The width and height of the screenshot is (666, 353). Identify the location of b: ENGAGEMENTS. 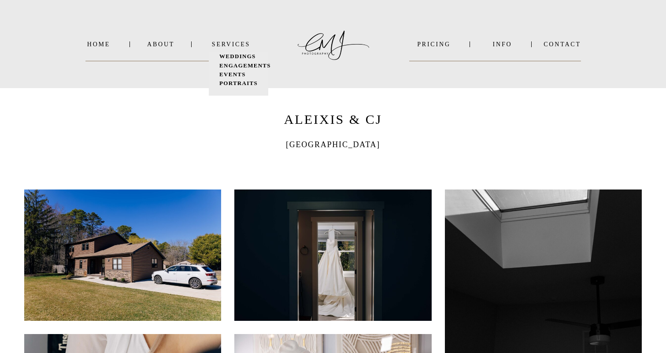
(245, 65).